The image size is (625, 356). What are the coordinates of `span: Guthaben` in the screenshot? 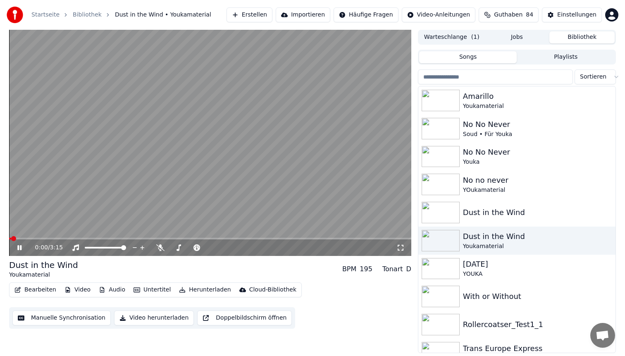 It's located at (508, 15).